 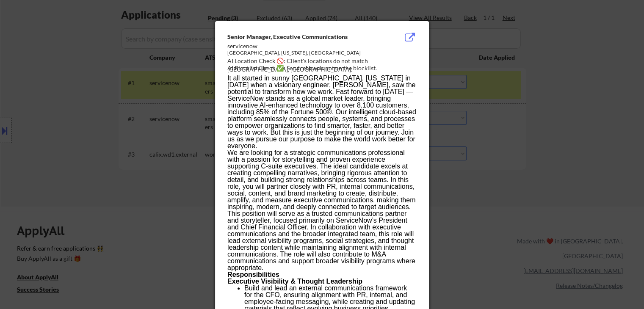 What do you see at coordinates (253, 275) in the screenshot?
I see `strong: Responsibilities` at bounding box center [253, 275].